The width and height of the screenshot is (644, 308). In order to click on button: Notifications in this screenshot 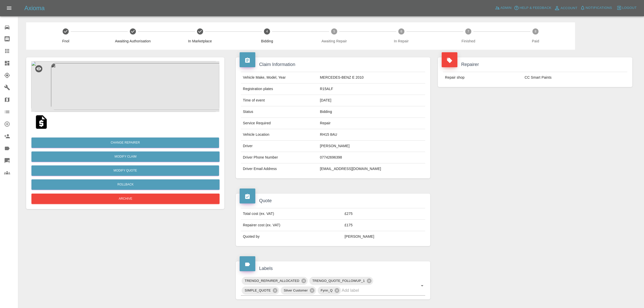, I will do `click(596, 8)`.